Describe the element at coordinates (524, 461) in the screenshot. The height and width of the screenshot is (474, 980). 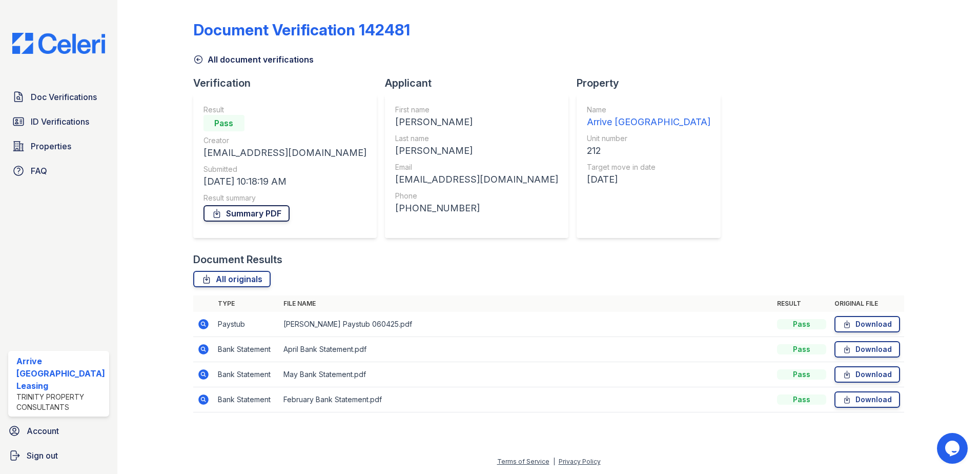
I see `a: Terms of Service` at that location.